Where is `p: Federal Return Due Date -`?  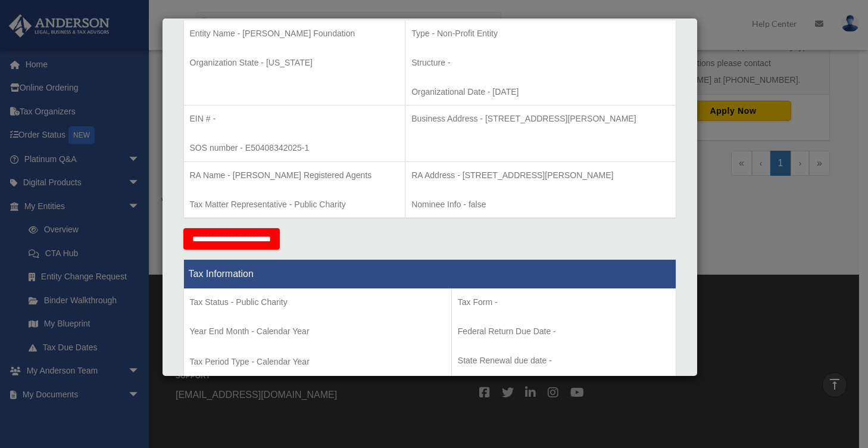
p: Federal Return Due Date - is located at coordinates (564, 331).